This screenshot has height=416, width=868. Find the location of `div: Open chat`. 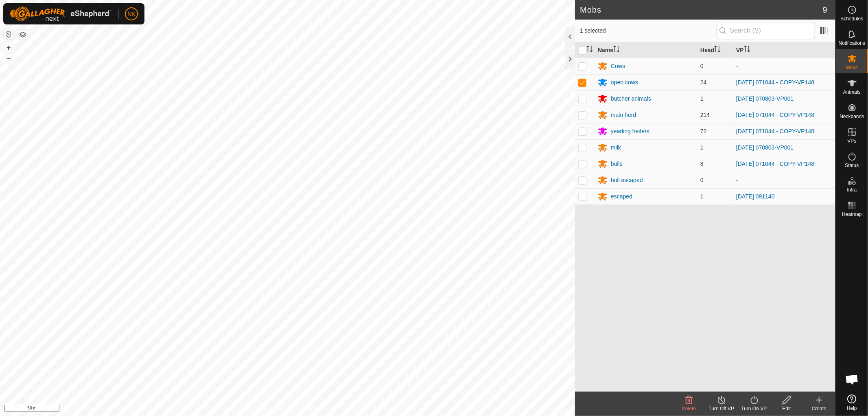

div: Open chat is located at coordinates (853, 379).